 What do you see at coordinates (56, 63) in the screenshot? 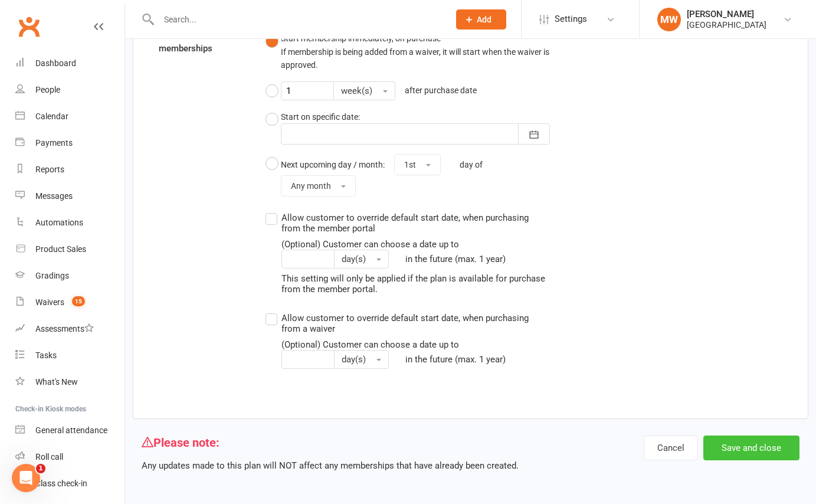
I see `div: Dashboard` at bounding box center [56, 63].